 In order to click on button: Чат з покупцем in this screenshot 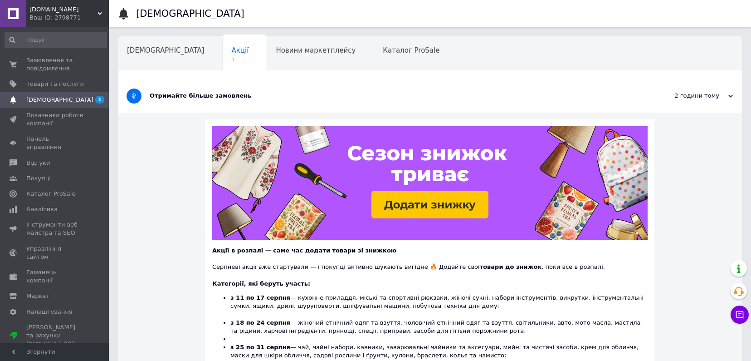, I will do `click(740, 314)`.